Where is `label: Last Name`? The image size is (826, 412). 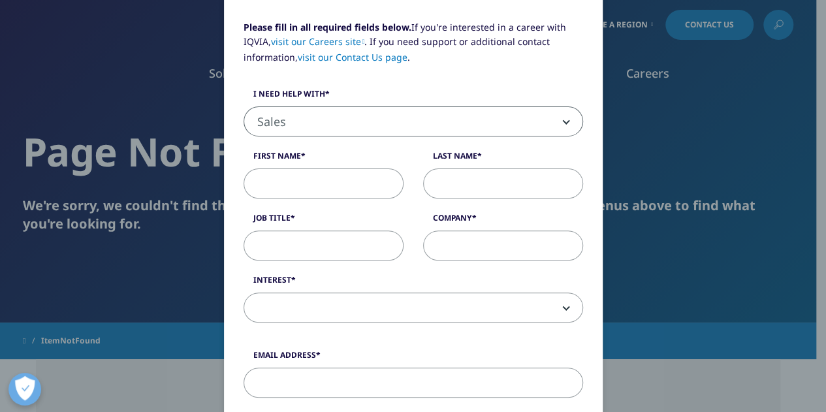 label: Last Name is located at coordinates (503, 159).